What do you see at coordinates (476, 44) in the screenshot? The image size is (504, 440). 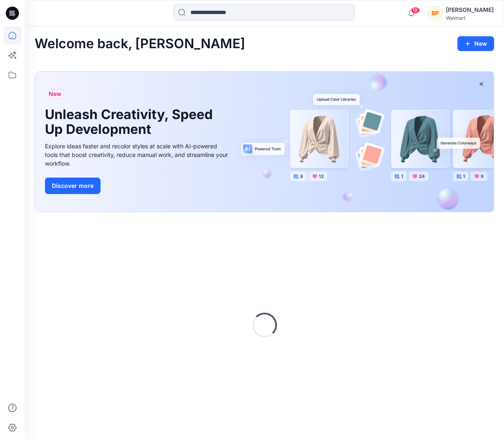 I see `button: New` at bounding box center [476, 44].